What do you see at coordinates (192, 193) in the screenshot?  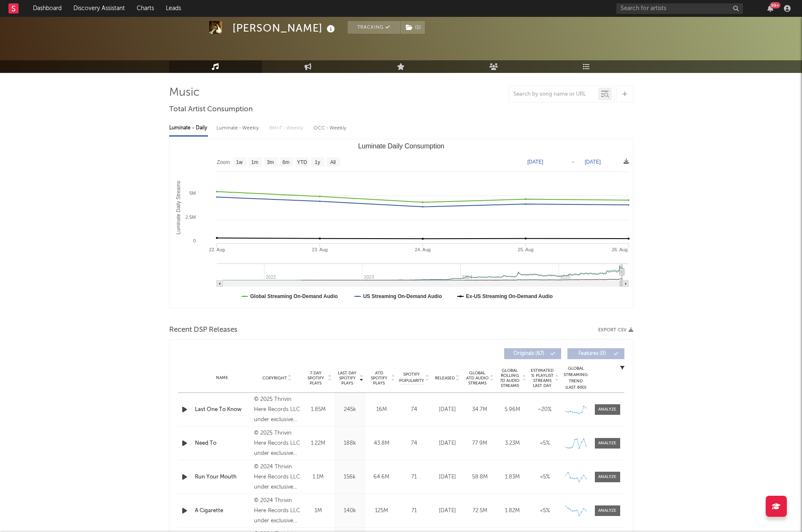 I see `text: 5M` at bounding box center [192, 193].